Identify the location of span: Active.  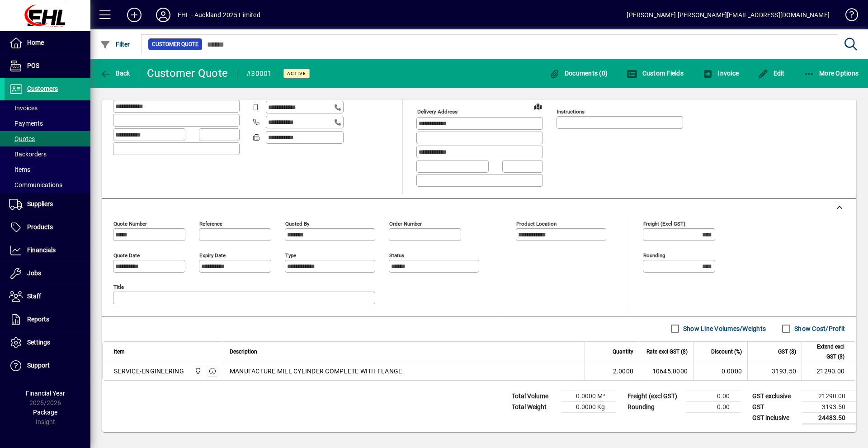
(297, 73).